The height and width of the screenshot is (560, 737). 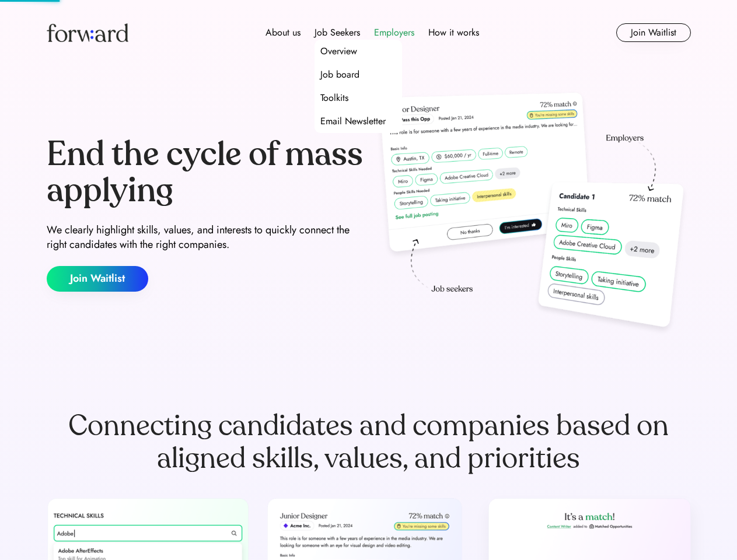 What do you see at coordinates (337, 32) in the screenshot?
I see `div: Job Seekers` at bounding box center [337, 32].